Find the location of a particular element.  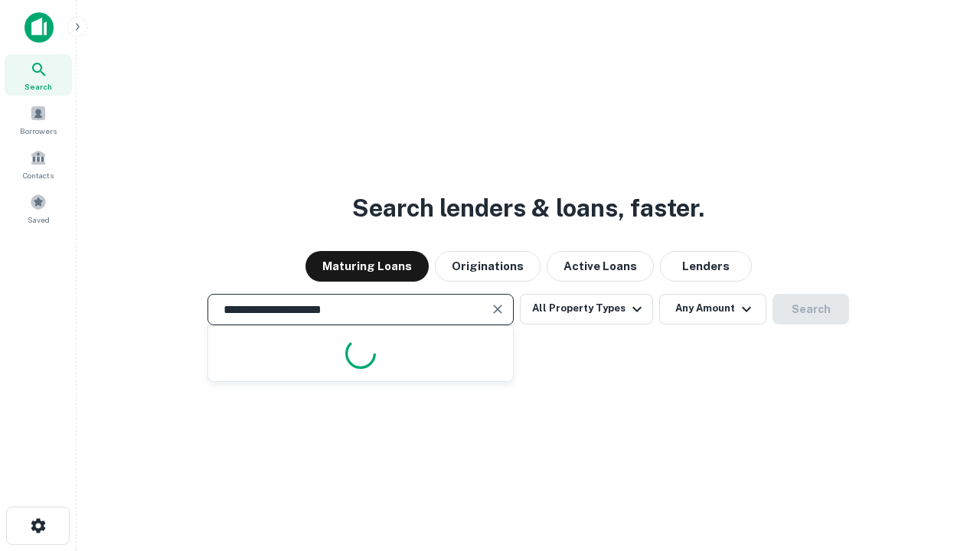

span: Borrowers is located at coordinates (38, 131).